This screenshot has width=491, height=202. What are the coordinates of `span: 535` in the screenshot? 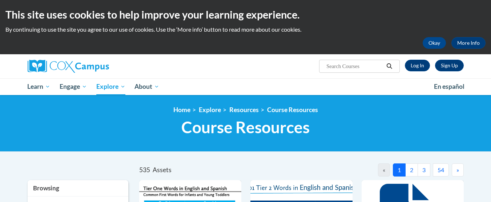 It's located at (145, 169).